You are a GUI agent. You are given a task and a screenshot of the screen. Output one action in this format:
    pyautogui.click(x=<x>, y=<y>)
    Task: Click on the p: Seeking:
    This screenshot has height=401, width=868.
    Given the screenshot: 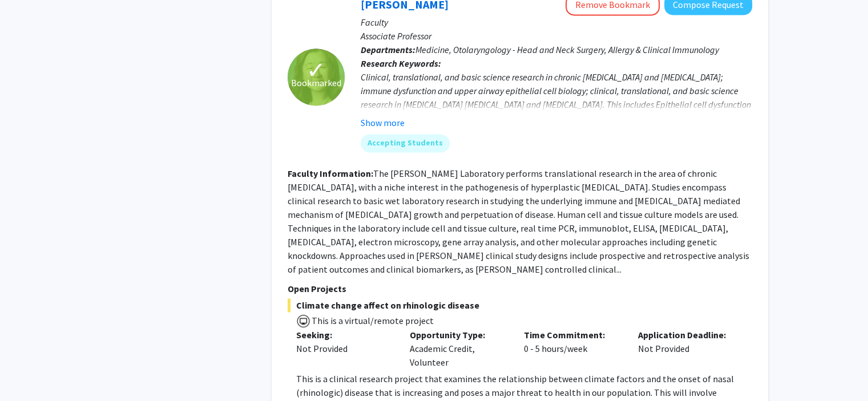 What is the action you would take?
    pyautogui.click(x=345, y=334)
    